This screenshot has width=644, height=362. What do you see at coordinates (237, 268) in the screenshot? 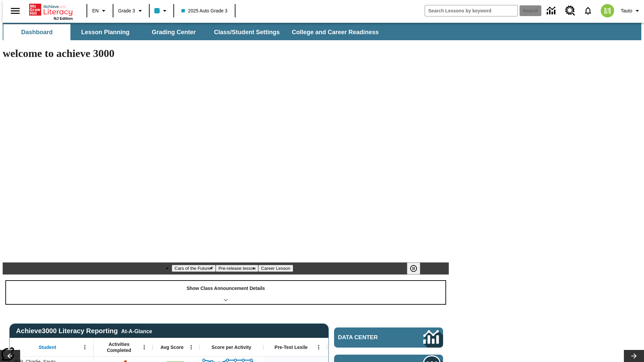
I see `button: Slide 2 Pre-release lesson` at bounding box center [237, 268].